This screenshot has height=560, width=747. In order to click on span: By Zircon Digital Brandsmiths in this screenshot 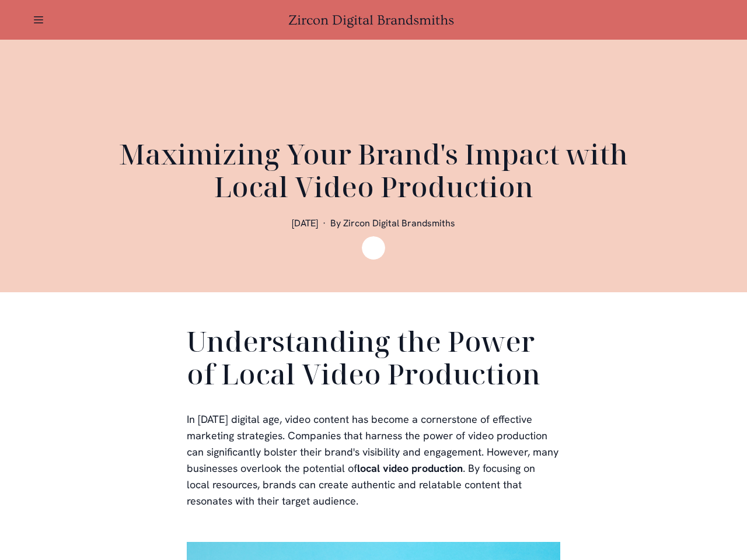, I will do `click(393, 223)`.